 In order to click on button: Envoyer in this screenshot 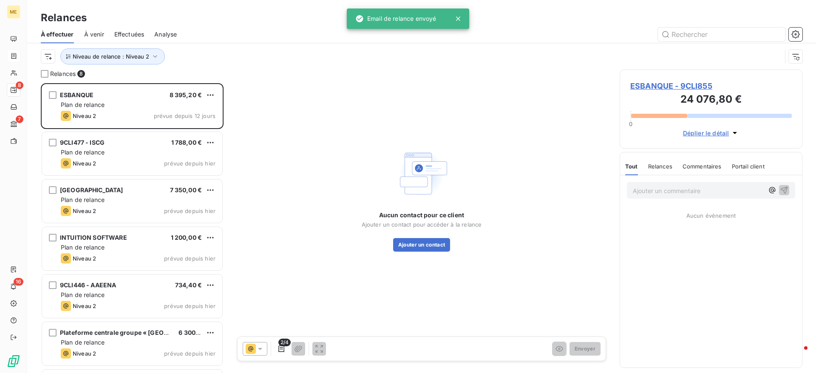, I will do `click(585, 349)`.